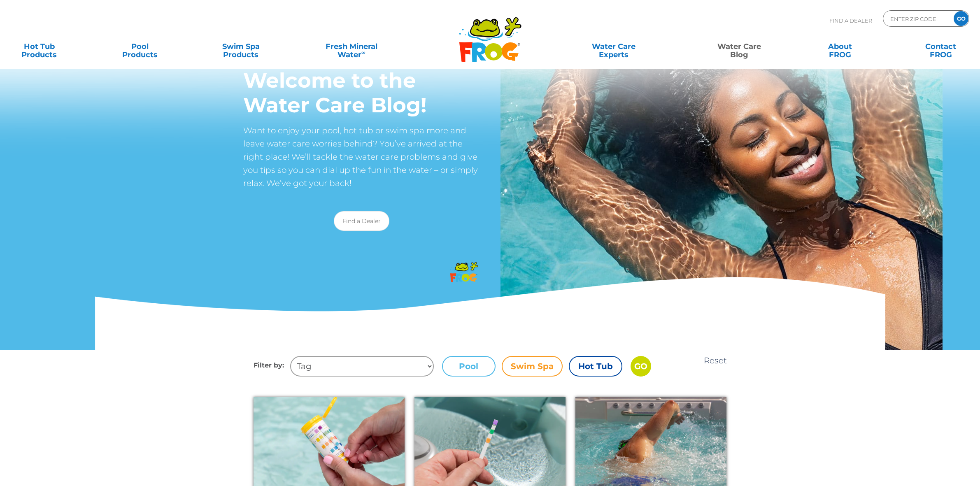 The height and width of the screenshot is (486, 980). I want to click on input: Zip Code Form, so click(917, 19).